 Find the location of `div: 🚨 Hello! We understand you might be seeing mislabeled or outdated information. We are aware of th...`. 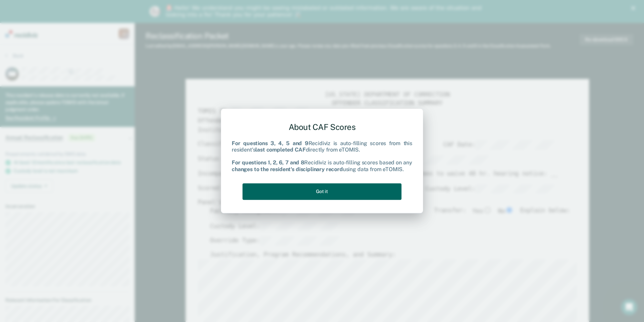

div: 🚨 Hello! We understand you might be seeing mislabeled or outdated information. We are aware of th... is located at coordinates (325, 11).